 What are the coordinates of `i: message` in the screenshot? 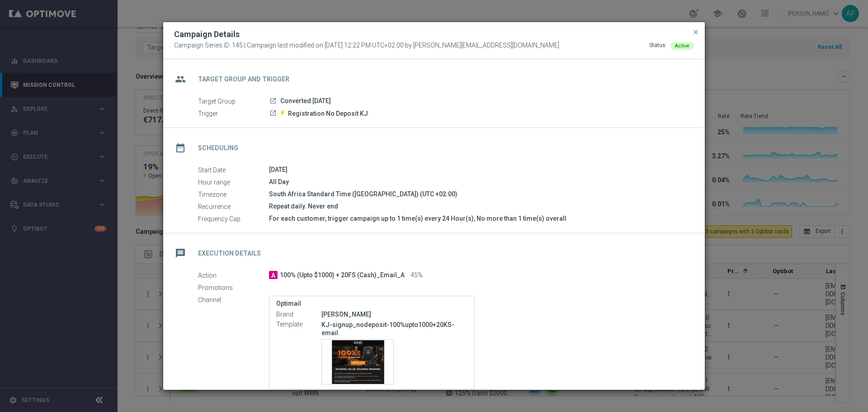 It's located at (180, 253).